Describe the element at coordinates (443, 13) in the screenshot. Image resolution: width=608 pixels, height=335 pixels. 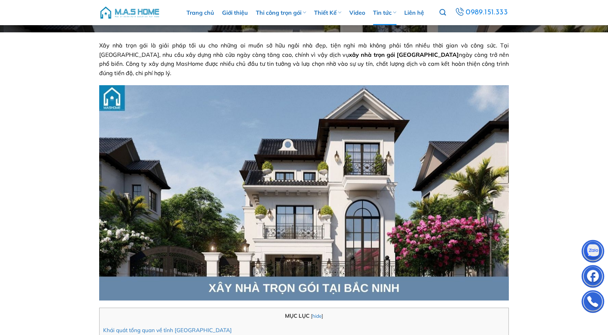
I see `a: Tìm kiếm` at that location.